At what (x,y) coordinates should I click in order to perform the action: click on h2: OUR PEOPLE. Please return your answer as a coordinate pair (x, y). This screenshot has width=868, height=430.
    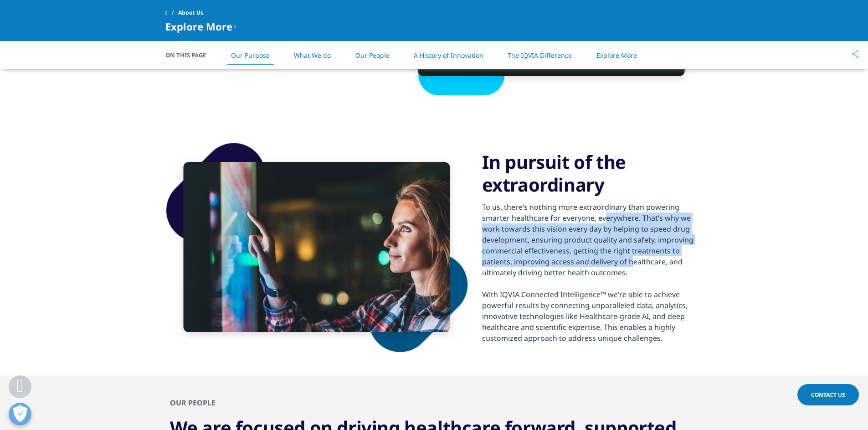
    Looking at the image, I should click on (434, 402).